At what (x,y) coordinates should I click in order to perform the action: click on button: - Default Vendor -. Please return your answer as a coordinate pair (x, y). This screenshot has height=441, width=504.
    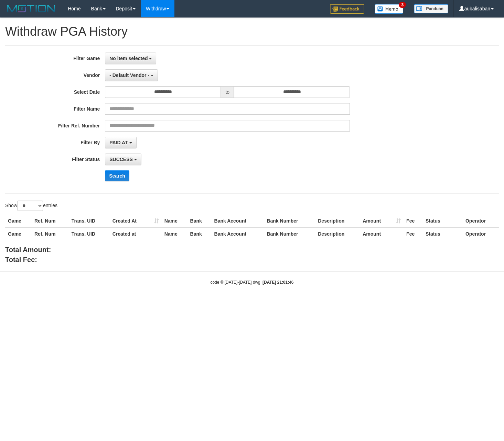
    Looking at the image, I should click on (131, 75).